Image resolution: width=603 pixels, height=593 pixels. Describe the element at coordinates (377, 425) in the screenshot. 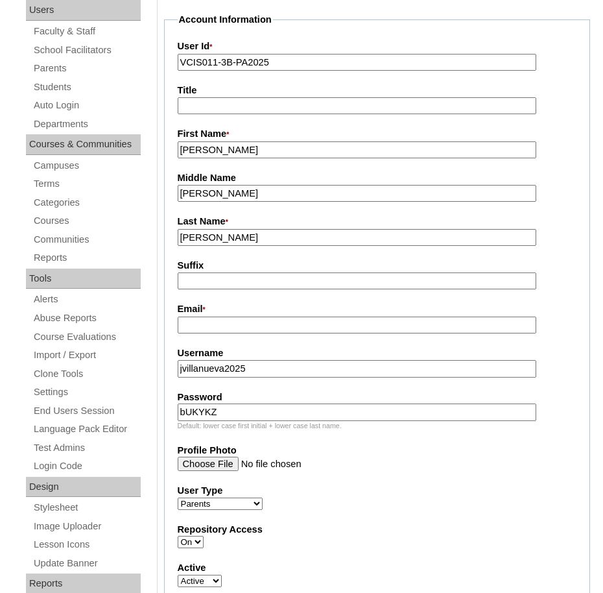

I see `div: Default: lower case first initial + lower case last name.` at that location.